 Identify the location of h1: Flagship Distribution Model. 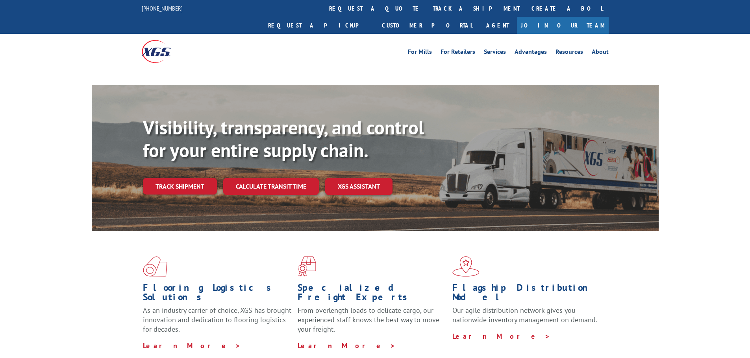
(526, 295).